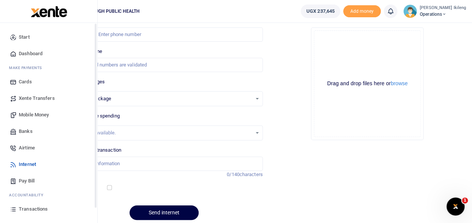 The width and height of the screenshot is (472, 223). Describe the element at coordinates (24, 37) in the screenshot. I see `span: Start` at that location.